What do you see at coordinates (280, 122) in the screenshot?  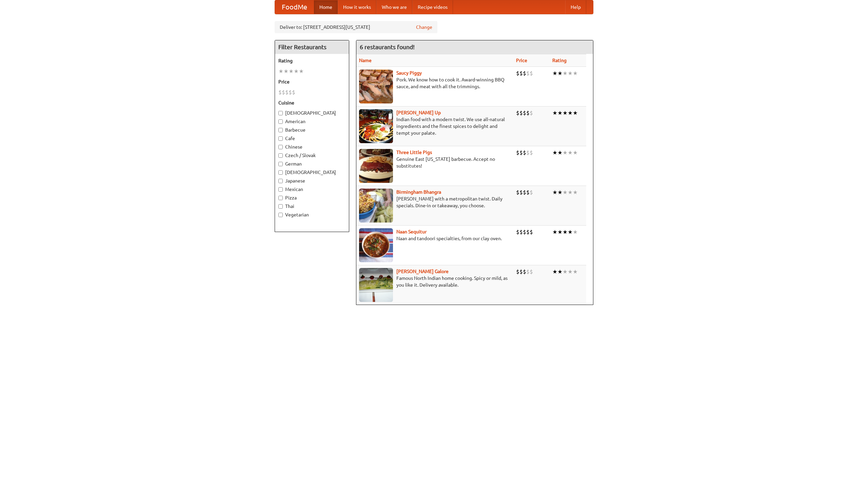 I see `input: American` at bounding box center [280, 122].